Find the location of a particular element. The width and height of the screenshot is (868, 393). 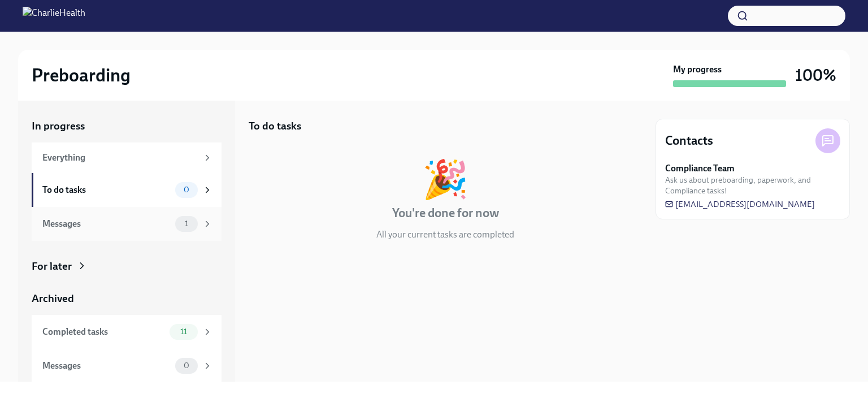

div: To do tasks is located at coordinates (106, 190).